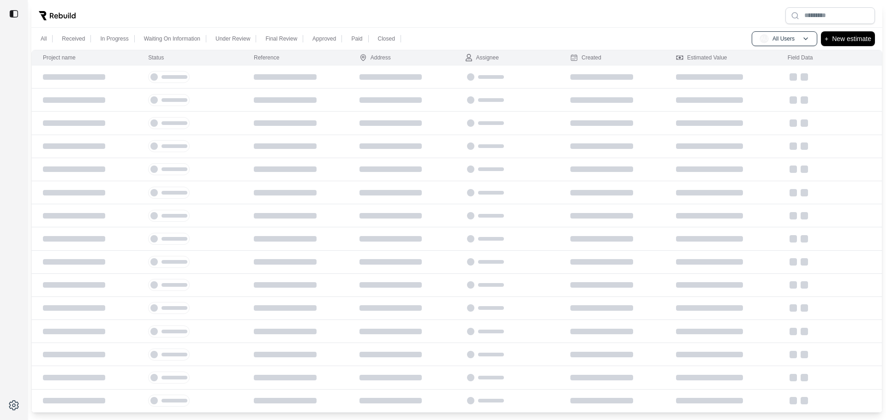 The image size is (886, 420). What do you see at coordinates (114, 39) in the screenshot?
I see `p: In Progress` at bounding box center [114, 39].